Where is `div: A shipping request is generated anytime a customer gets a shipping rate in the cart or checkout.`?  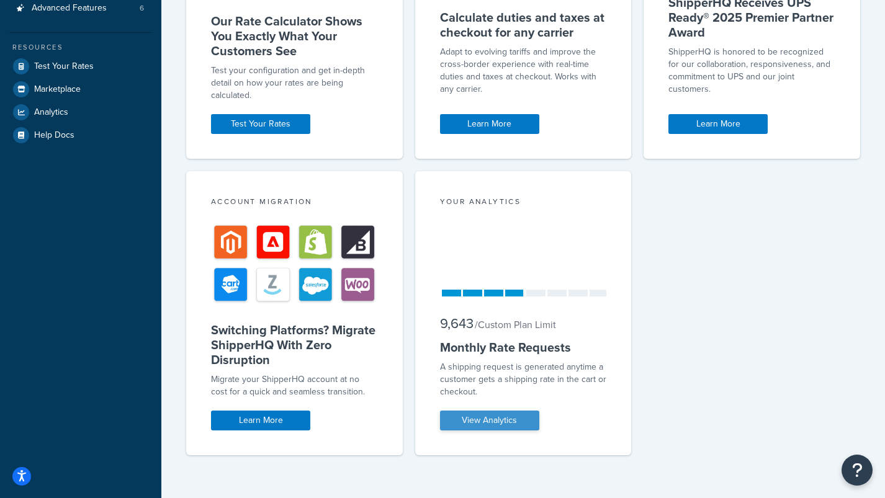 div: A shipping request is generated anytime a customer gets a shipping rate in the cart or checkout. is located at coordinates (523, 380).